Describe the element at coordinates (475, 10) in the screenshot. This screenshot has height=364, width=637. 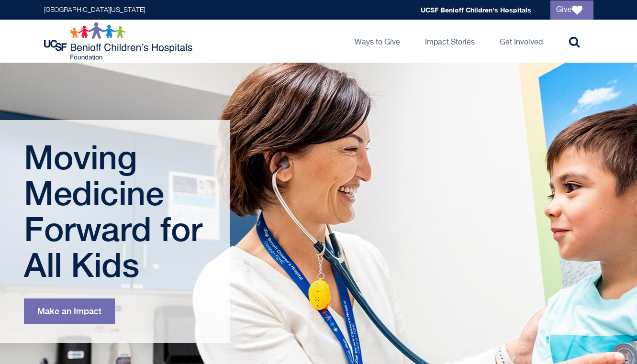
I see `a: UCSF Benioff Children's Hospitals` at that location.